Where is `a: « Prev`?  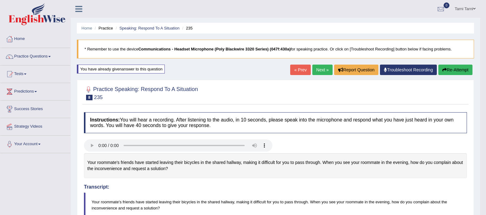
a: « Prev is located at coordinates (301, 70).